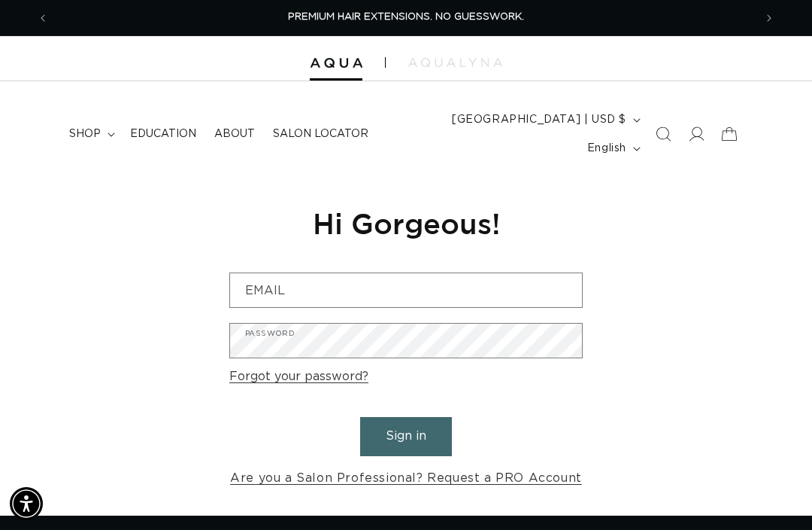  I want to click on img: aqualyna.com, so click(455, 62).